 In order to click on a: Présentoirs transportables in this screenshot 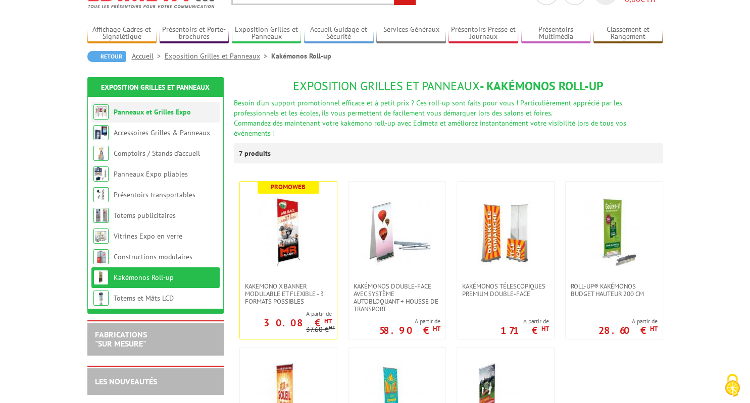, I will do `click(154, 195)`.